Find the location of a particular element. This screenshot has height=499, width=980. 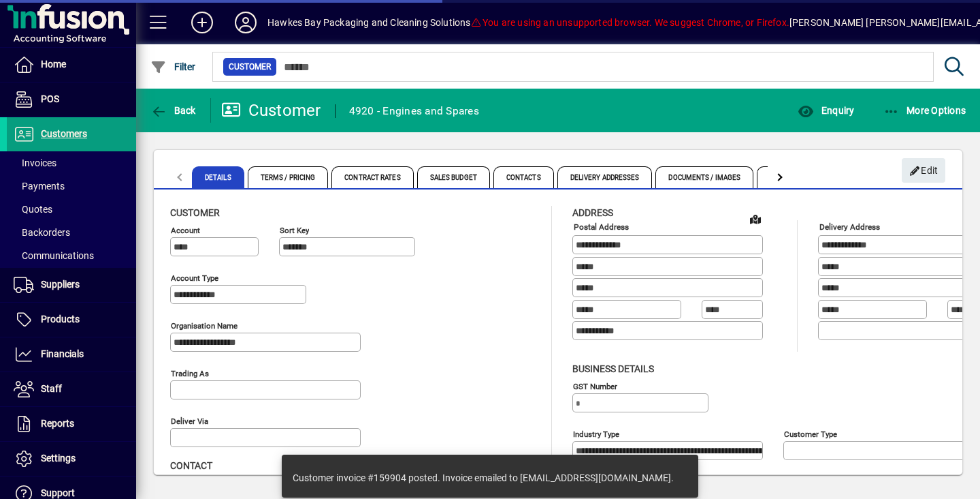

span: Payments is located at coordinates (39, 186).